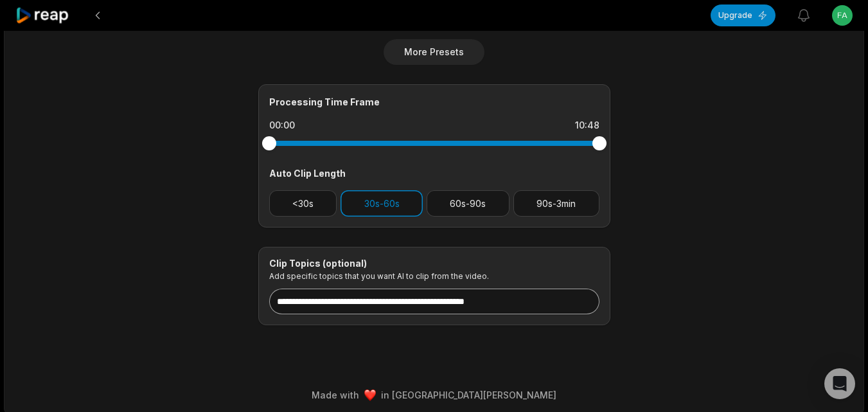 The height and width of the screenshot is (412, 868). What do you see at coordinates (434, 52) in the screenshot?
I see `button: More Presets` at bounding box center [434, 52].